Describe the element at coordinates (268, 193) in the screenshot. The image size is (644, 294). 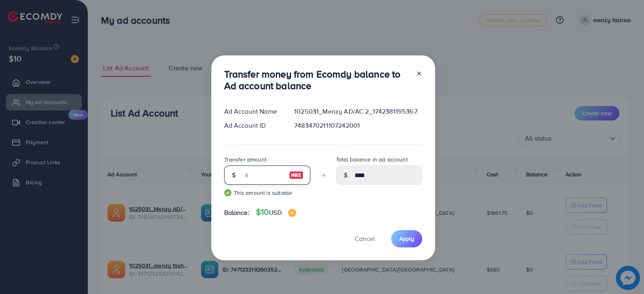
I see `small: This amount is suitable` at that location.